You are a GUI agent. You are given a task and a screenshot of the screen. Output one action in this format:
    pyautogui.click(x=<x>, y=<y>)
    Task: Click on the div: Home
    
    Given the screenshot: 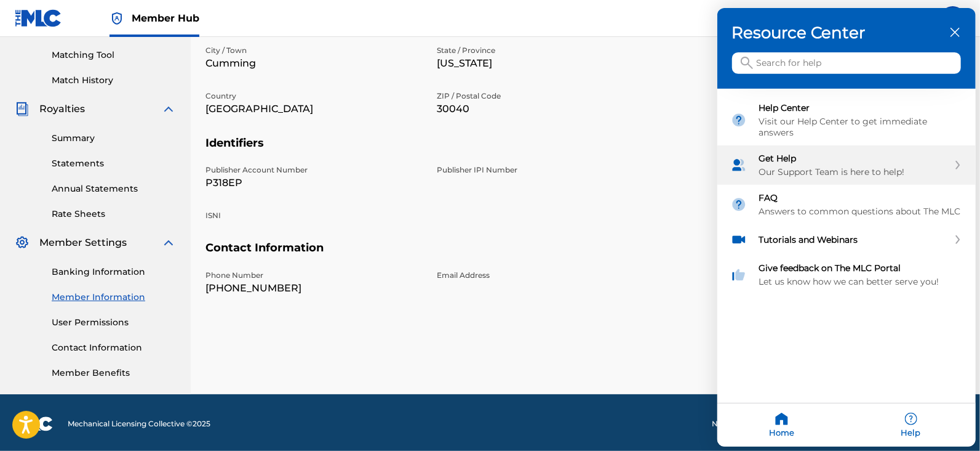 What is the action you would take?
    pyautogui.click(x=782, y=425)
    